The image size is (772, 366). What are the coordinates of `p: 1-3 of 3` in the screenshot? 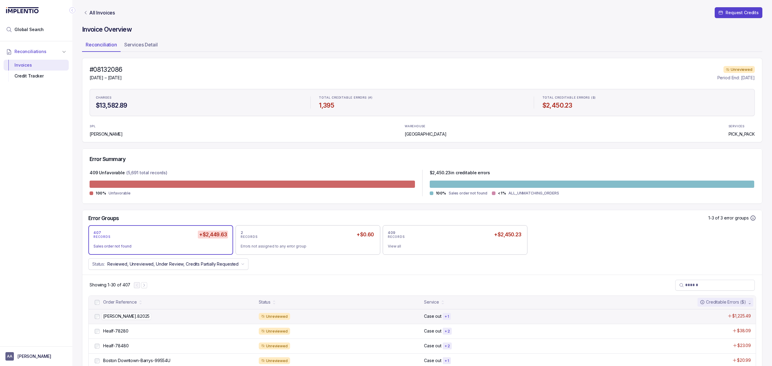 It's located at (716, 218).